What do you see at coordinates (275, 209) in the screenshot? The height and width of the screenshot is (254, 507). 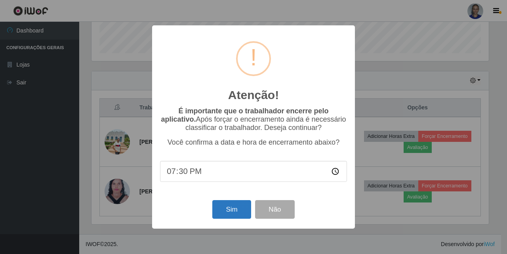 I see `button: Não` at bounding box center [275, 209].